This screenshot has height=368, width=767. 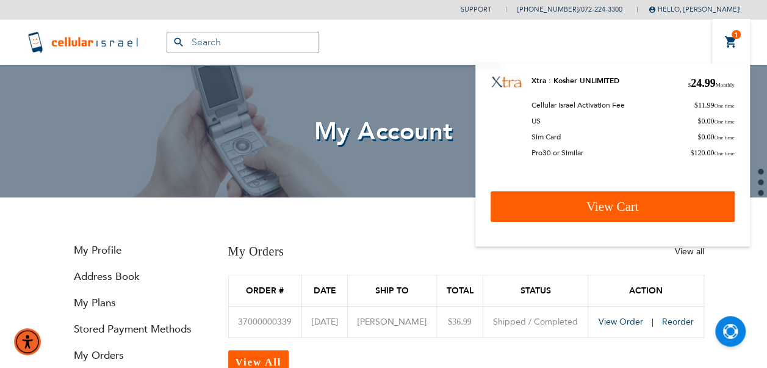 I want to click on a: Reorder, so click(x=678, y=321).